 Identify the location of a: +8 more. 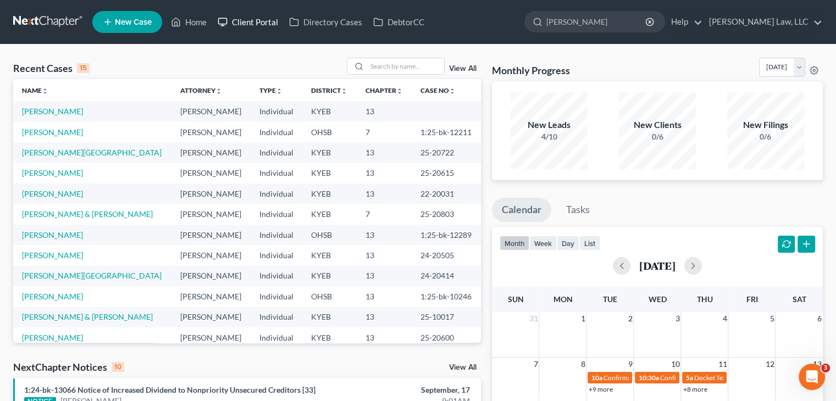
(695, 389).